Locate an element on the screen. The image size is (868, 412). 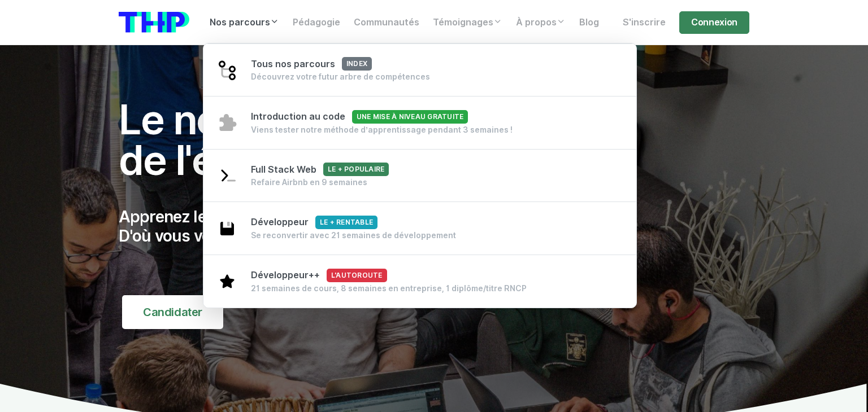
h1: Le nouveau standard de l'éducation. is located at coordinates (327, 140).